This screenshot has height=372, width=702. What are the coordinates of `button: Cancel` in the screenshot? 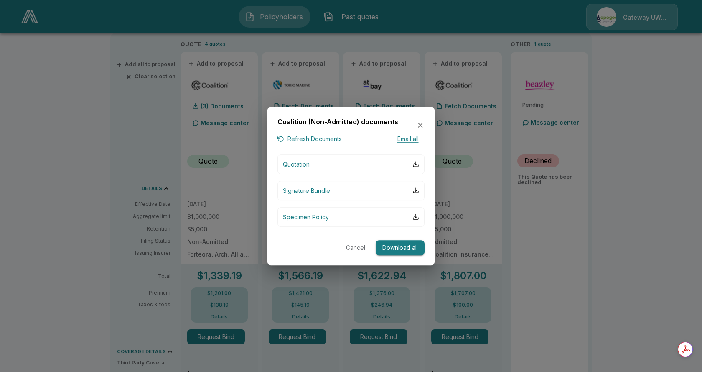 It's located at (356, 248).